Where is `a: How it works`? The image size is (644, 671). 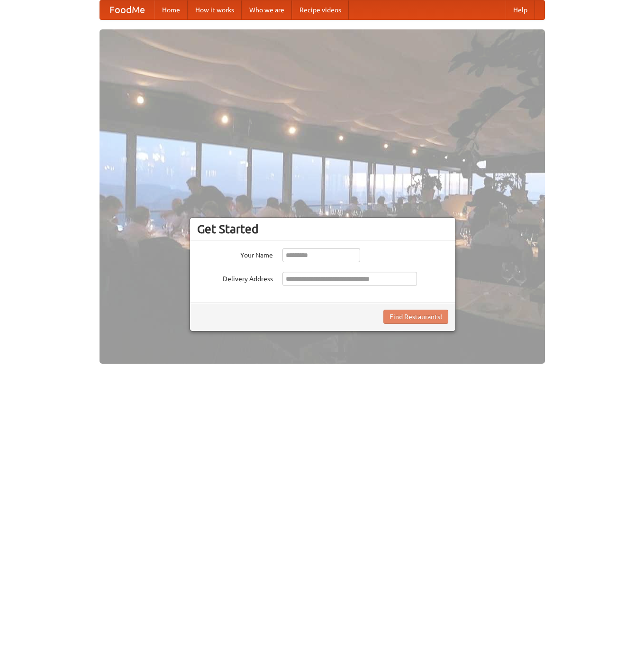
a: How it works is located at coordinates (215, 10).